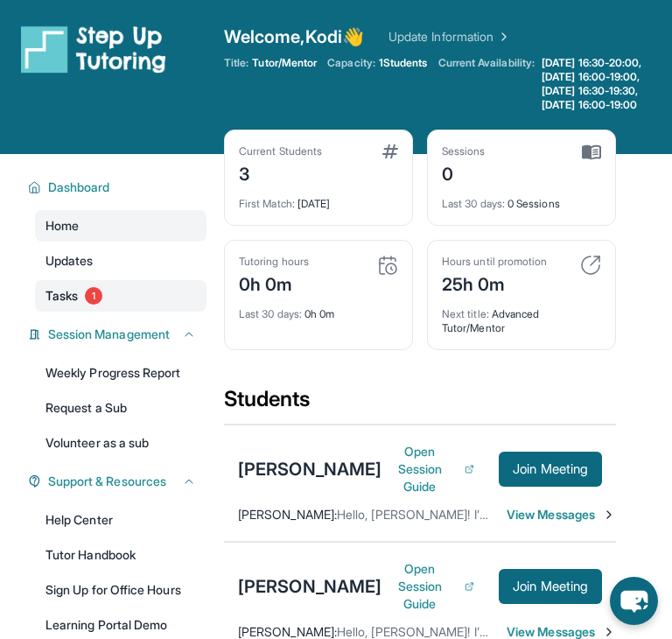 The height and width of the screenshot is (639, 672). I want to click on button: Dashboard, so click(118, 187).